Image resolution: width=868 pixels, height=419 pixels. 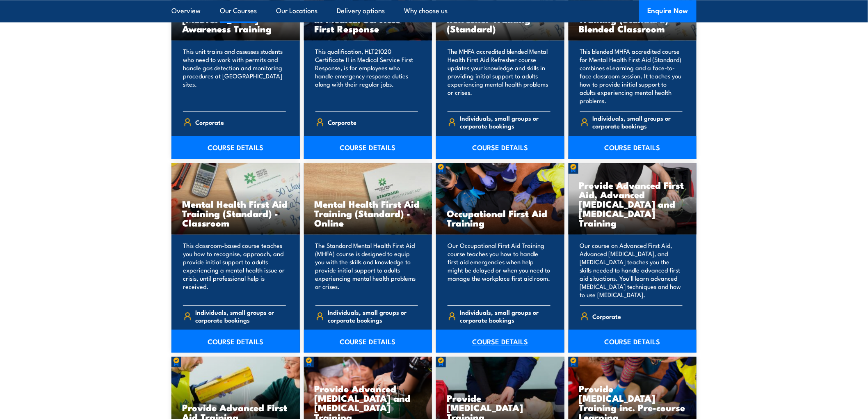 I want to click on p: The Standard Mental Health First Aid (MHFA) course is designed to equip you with the skills and k..., so click(x=366, y=270).